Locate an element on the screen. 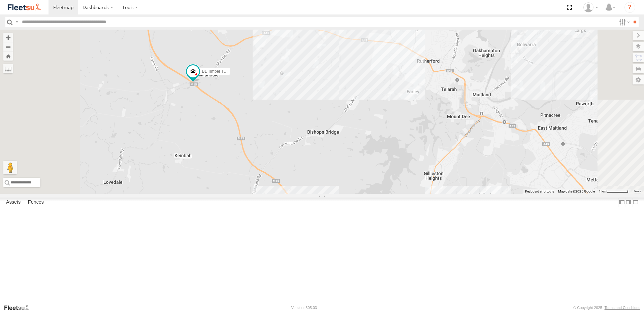 This screenshot has height=311, width=644. label: Hide Summary Table is located at coordinates (636, 203).